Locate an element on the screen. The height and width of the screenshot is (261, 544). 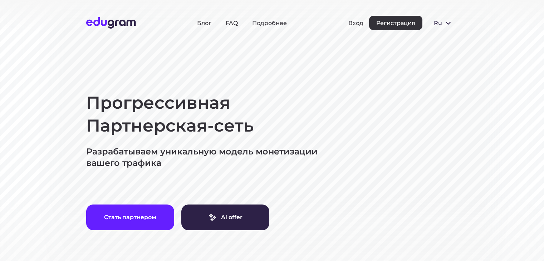
button: ru is located at coordinates (443, 23).